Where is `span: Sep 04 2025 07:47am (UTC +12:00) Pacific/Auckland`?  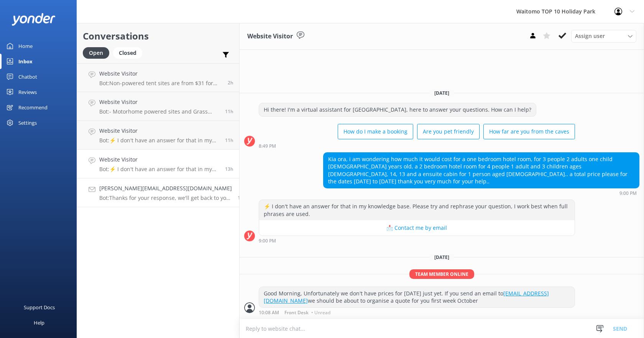
span: Sep 04 2025 07:47am (UTC +12:00) Pacific/Auckland is located at coordinates (230, 82).